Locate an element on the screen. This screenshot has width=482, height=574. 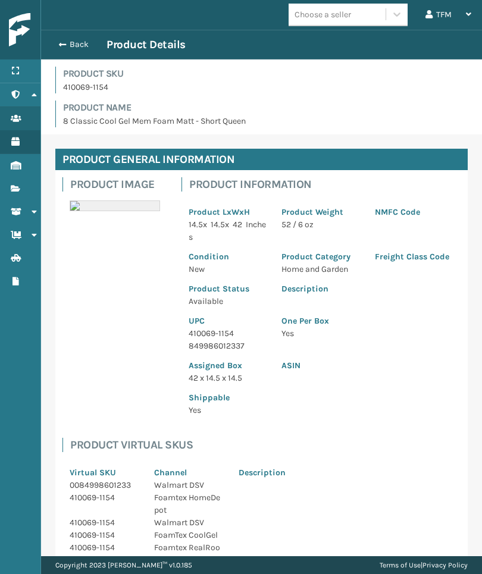
button: Back is located at coordinates (79, 45).